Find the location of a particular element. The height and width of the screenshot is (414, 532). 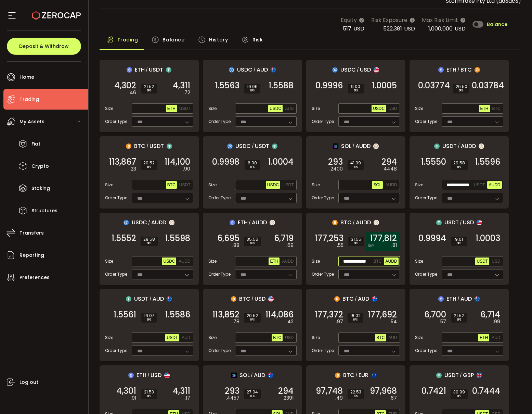

span: EUR is located at coordinates (363, 375).